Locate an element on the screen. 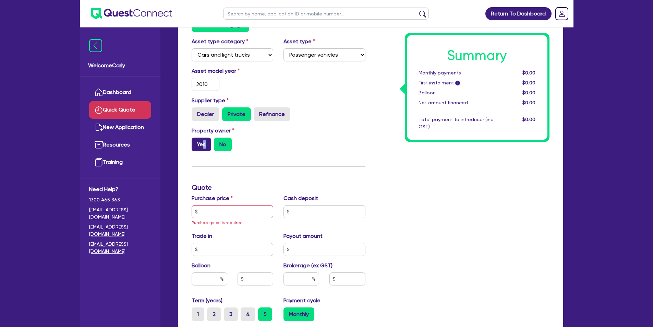 This screenshot has width=653, height=327. label: 1 is located at coordinates (198, 314).